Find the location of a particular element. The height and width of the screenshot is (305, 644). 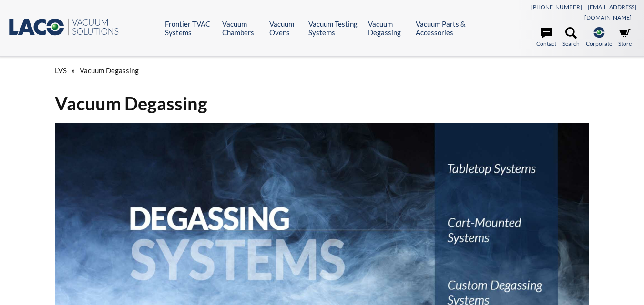

a: Vacuum Chambers is located at coordinates (242, 28).